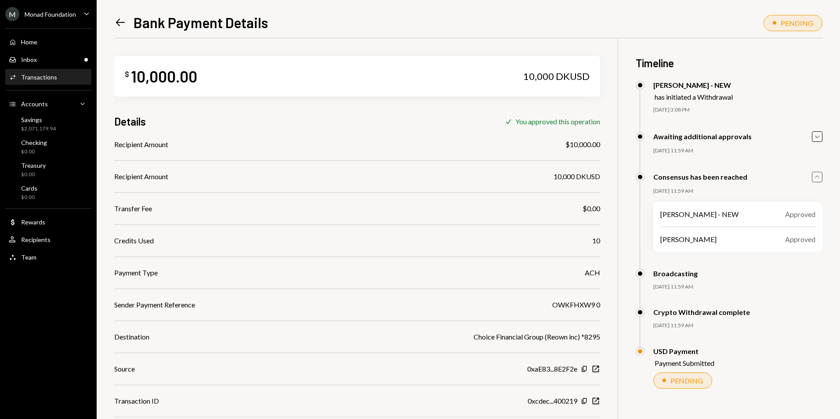  What do you see at coordinates (700, 177) in the screenshot?
I see `div: Consensus has been reached` at bounding box center [700, 177].